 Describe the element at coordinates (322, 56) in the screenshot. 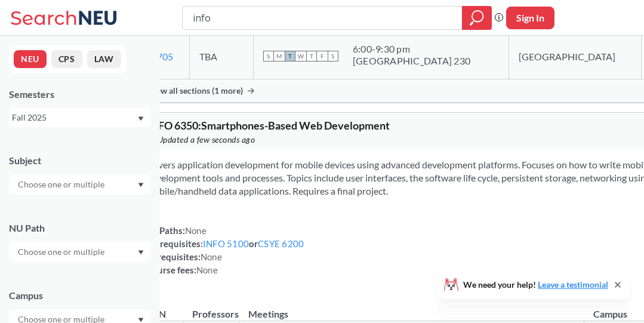

I see `span: F` at that location.